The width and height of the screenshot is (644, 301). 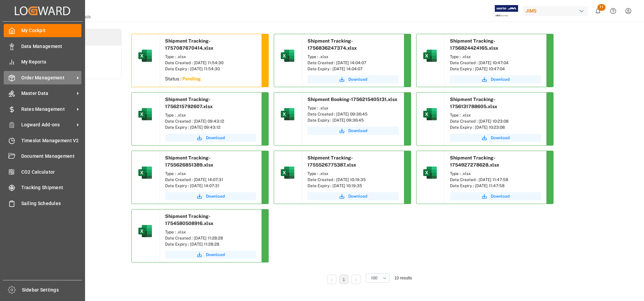 I want to click on li: Next Page, so click(x=356, y=279).